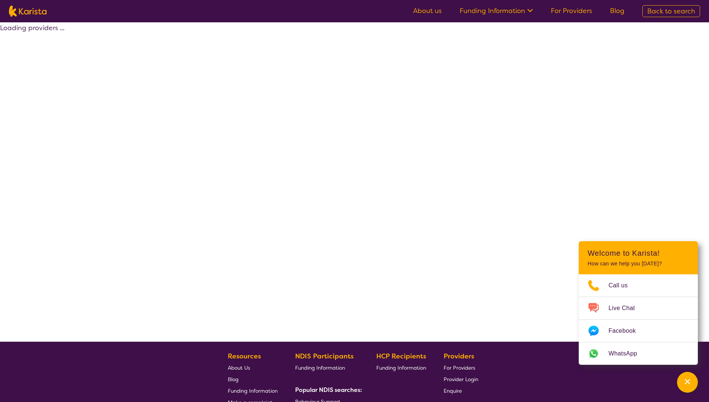  What do you see at coordinates (626, 308) in the screenshot?
I see `span: Live Chat` at bounding box center [626, 308].